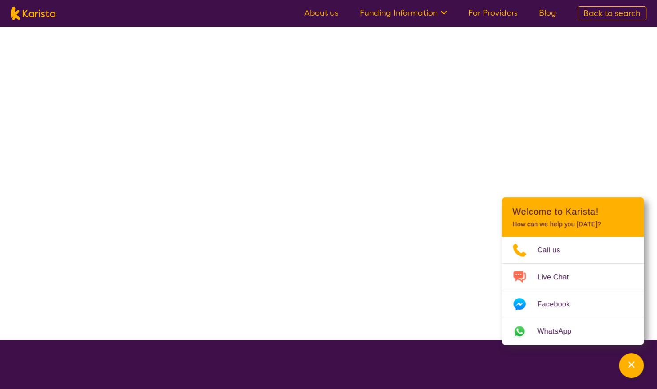  I want to click on button: Channel Menu, so click(632, 366).